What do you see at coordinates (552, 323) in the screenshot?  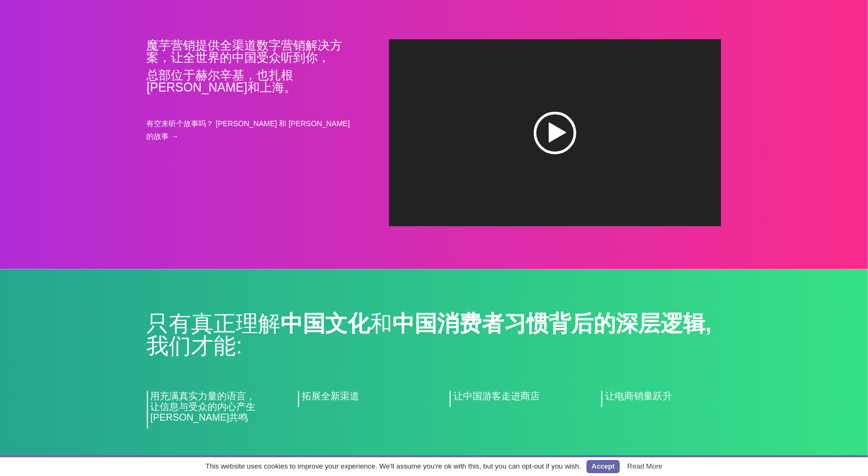 I see `strong: 中国消费者习惯背后的深层逻辑,` at bounding box center [552, 323].